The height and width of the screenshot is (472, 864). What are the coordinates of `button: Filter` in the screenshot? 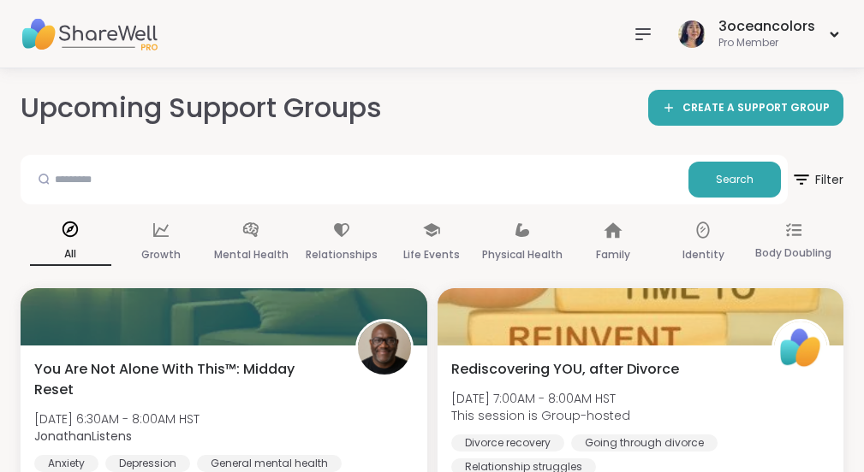 It's located at (817, 180).